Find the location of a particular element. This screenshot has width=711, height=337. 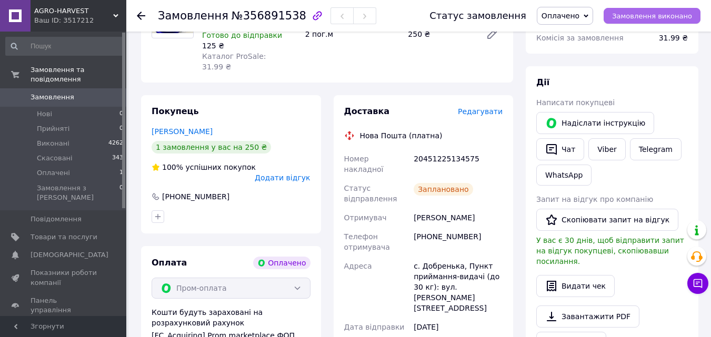

div: 2 пог.м is located at coordinates (352, 34).